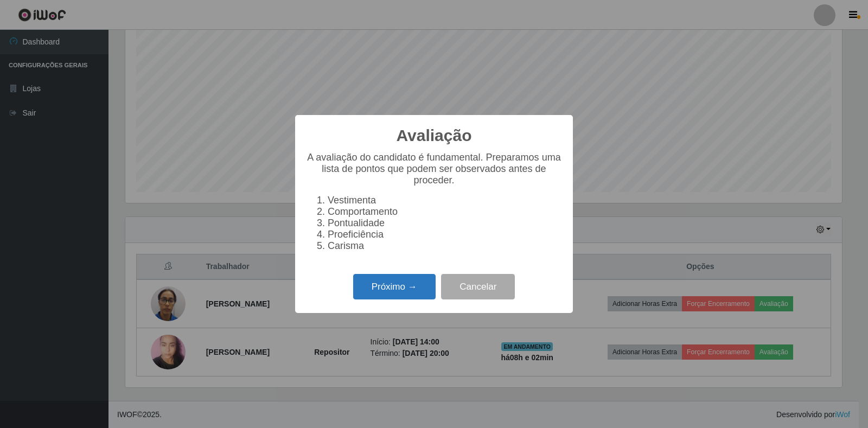  What do you see at coordinates (395, 286) in the screenshot?
I see `button: Próximo →` at bounding box center [395, 286].